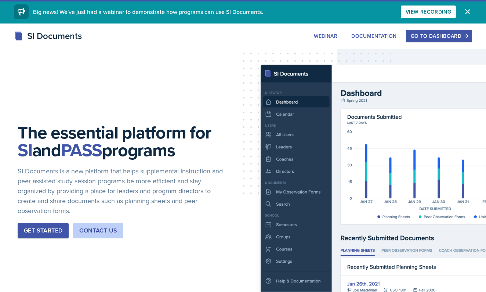 This screenshot has height=292, width=486. Describe the element at coordinates (48, 36) in the screenshot. I see `div: SI Documents` at that location.